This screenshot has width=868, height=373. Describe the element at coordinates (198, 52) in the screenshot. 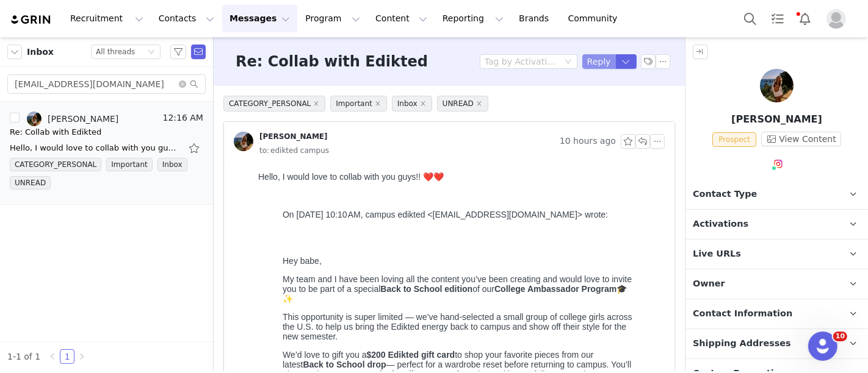

I see `span: Send Email` at that location.